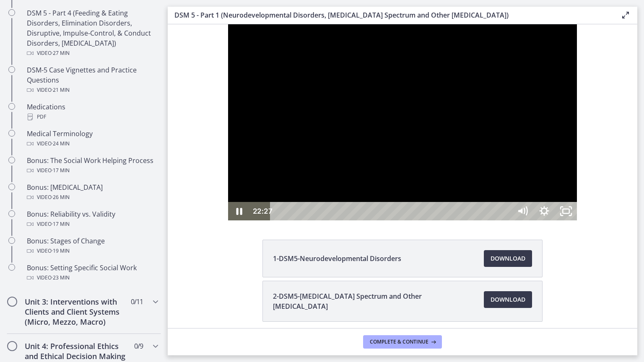 This screenshot has height=362, width=644. I want to click on div: PDF, so click(92, 117).